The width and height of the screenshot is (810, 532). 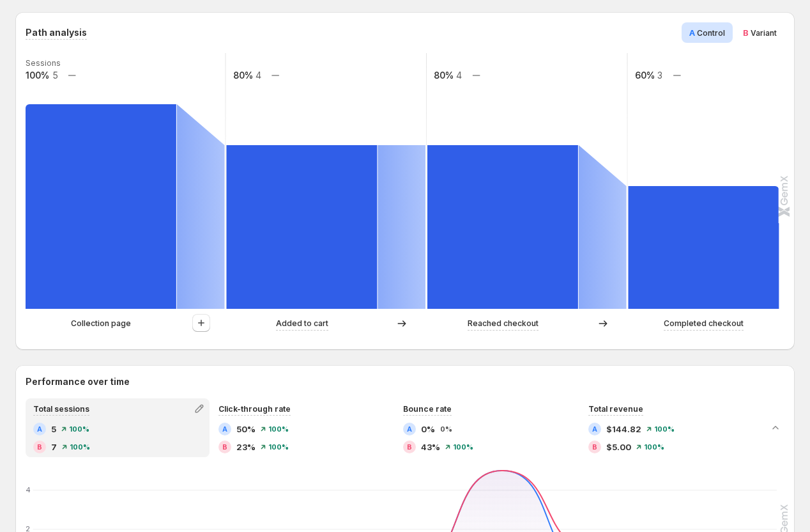 What do you see at coordinates (764, 33) in the screenshot?
I see `span: Variant` at bounding box center [764, 33].